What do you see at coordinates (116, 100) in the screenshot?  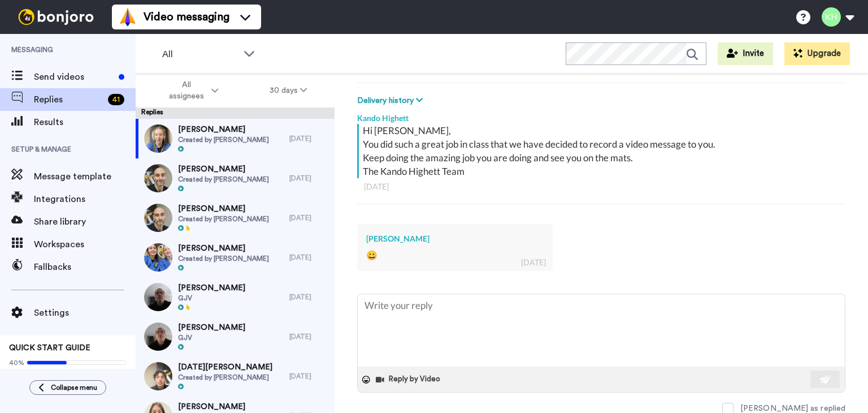 I see `div: 41` at bounding box center [116, 100].